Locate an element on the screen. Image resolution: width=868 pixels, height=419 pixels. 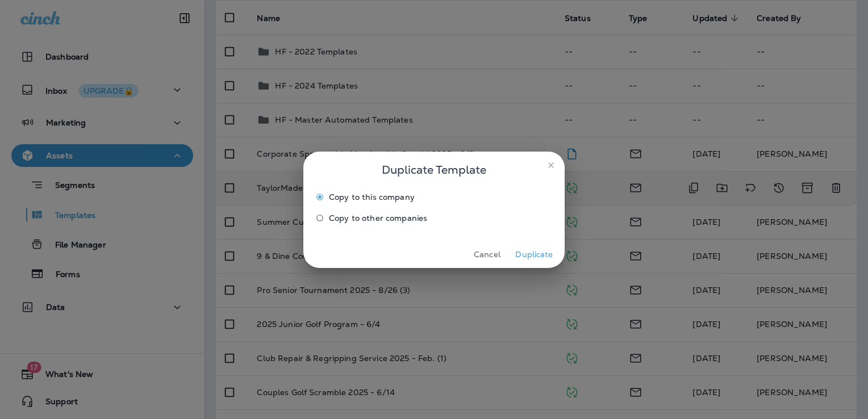
button: close is located at coordinates (551, 165).